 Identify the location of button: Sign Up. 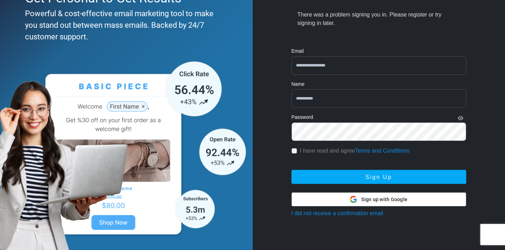
(379, 177).